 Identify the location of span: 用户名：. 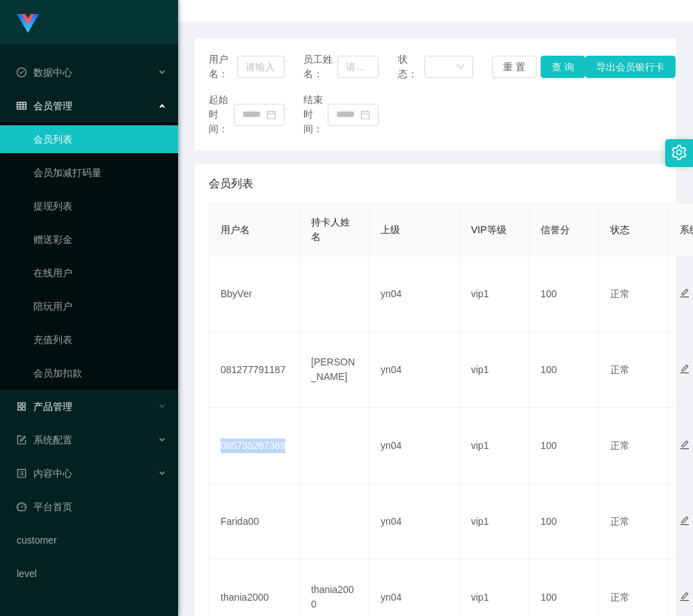
(223, 67).